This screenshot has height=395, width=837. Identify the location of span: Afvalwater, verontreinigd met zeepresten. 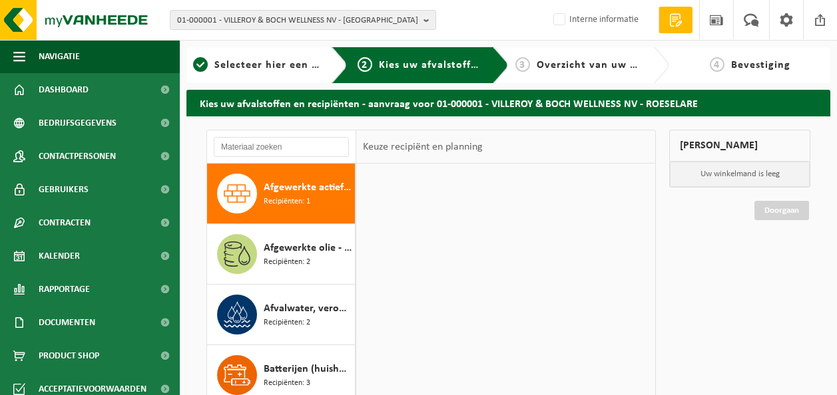
(308, 309).